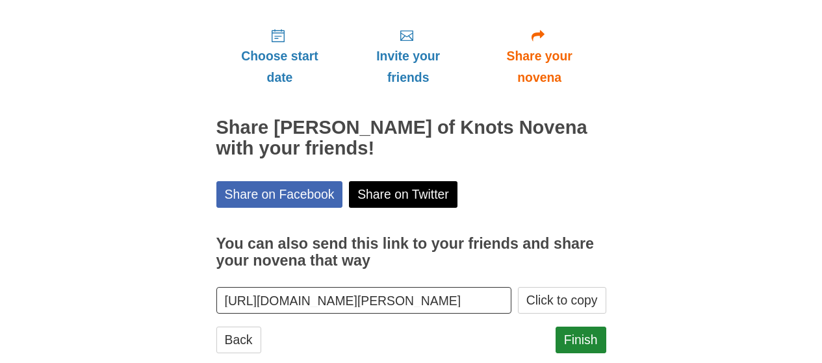 Image resolution: width=822 pixels, height=363 pixels. What do you see at coordinates (279, 194) in the screenshot?
I see `a: Share on Facebook` at bounding box center [279, 194].